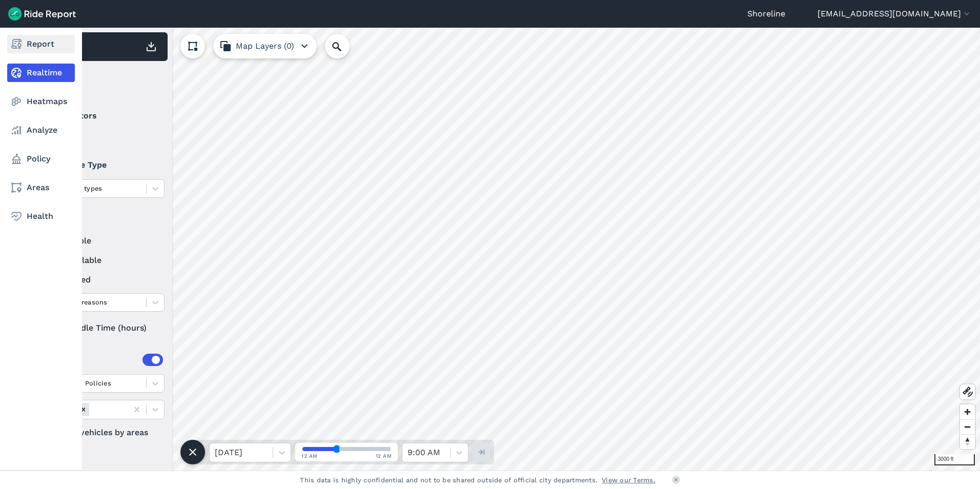  I want to click on label: unavailable, so click(103, 260).